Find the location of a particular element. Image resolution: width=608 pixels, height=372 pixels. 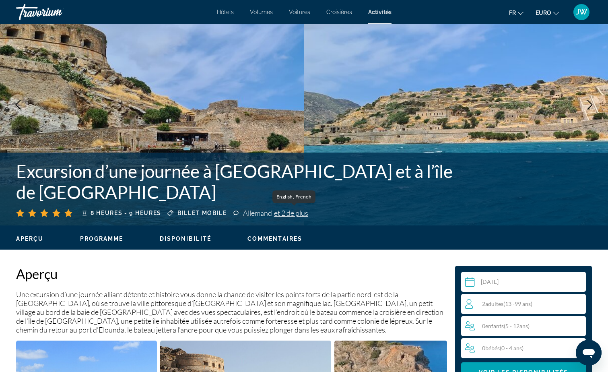

a: Voitures is located at coordinates (299, 12).